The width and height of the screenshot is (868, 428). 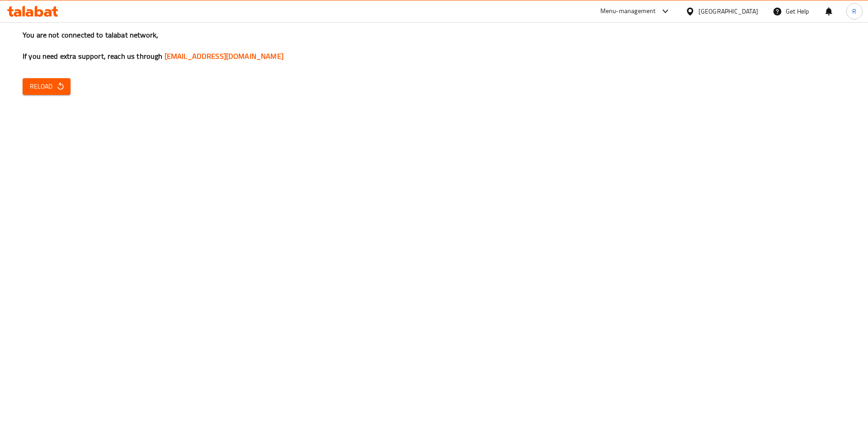 What do you see at coordinates (854, 11) in the screenshot?
I see `span: R` at bounding box center [854, 11].